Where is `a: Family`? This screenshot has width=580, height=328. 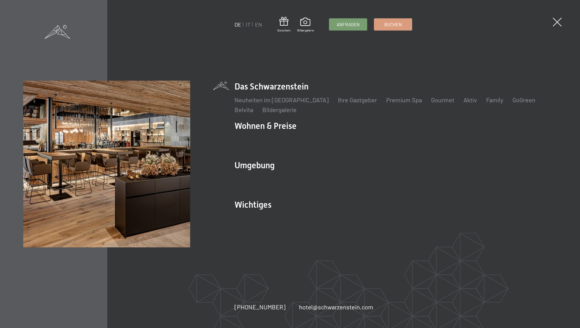
a: Family is located at coordinates (494, 100).